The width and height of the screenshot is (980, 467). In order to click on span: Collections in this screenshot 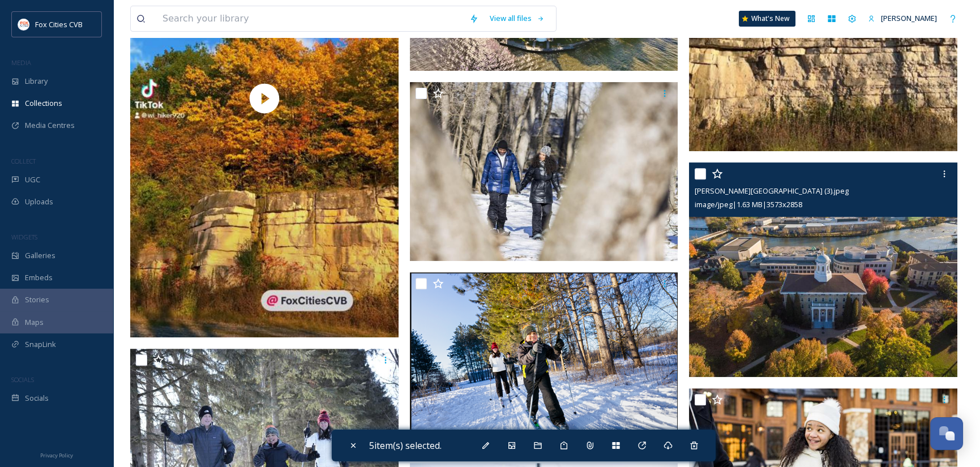, I will do `click(44, 103)`.